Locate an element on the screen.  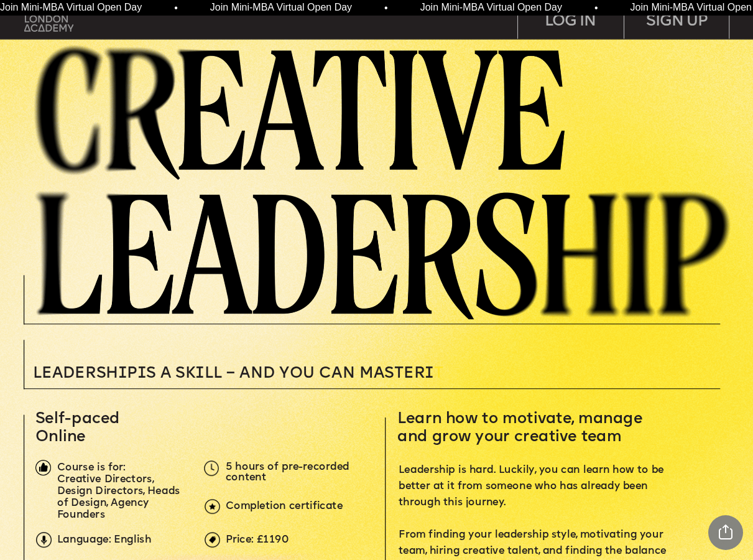
img: upload-969c61fd-ea08-4d05-af36-d273f2608f5e.png is located at coordinates (212, 539).